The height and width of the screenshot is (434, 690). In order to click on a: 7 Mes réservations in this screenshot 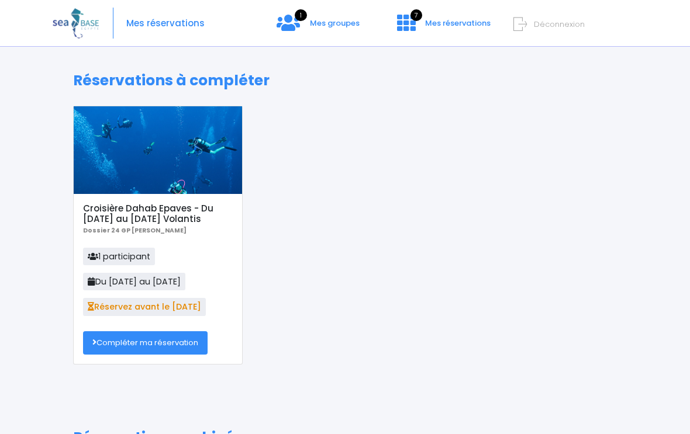, I will do `click(443, 27)`.